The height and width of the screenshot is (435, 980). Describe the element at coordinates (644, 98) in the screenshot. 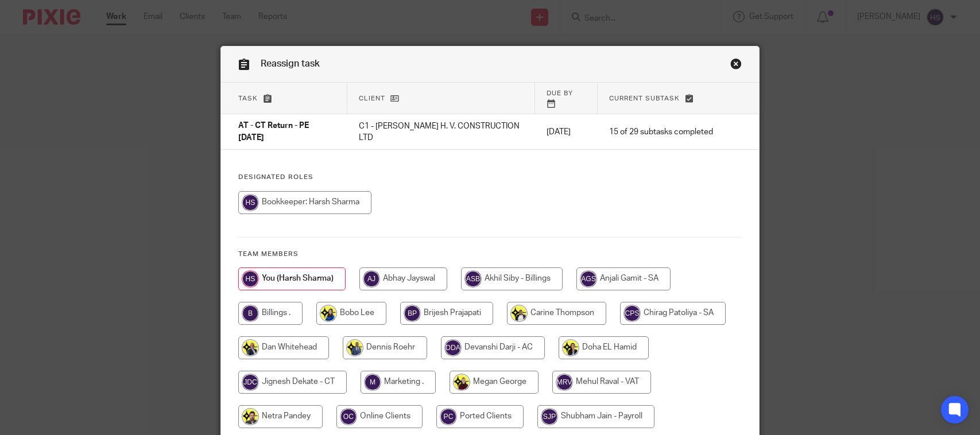

I see `span: Current subtask` at that location.